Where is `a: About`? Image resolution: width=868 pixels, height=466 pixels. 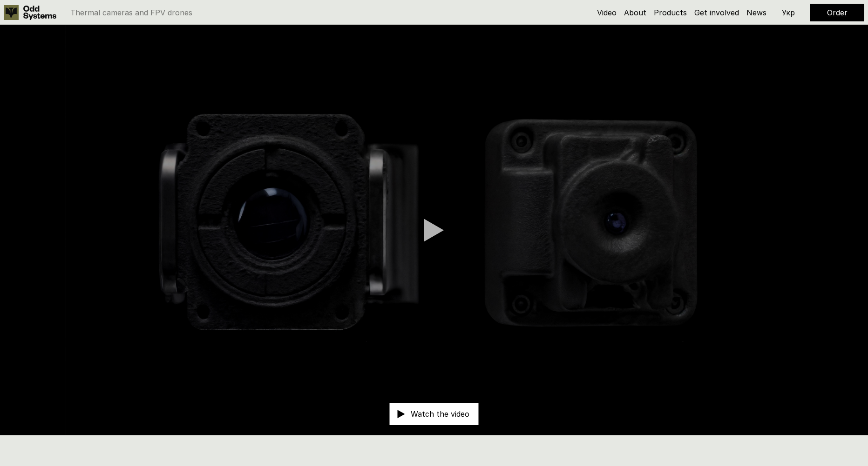
a: About is located at coordinates (635, 13).